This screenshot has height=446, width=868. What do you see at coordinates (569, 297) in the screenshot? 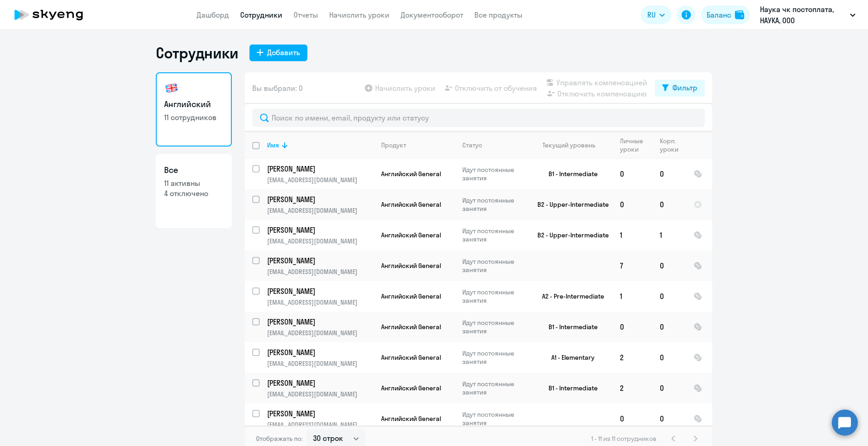
I see `td: A2 - Pre-Intermediate` at bounding box center [569, 297].